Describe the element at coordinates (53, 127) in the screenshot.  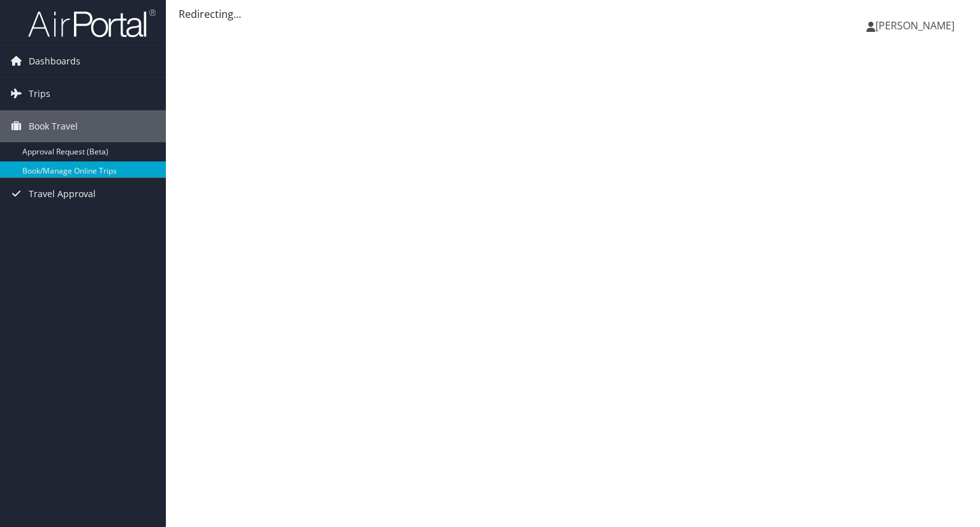
I see `span: Book Travel` at that location.